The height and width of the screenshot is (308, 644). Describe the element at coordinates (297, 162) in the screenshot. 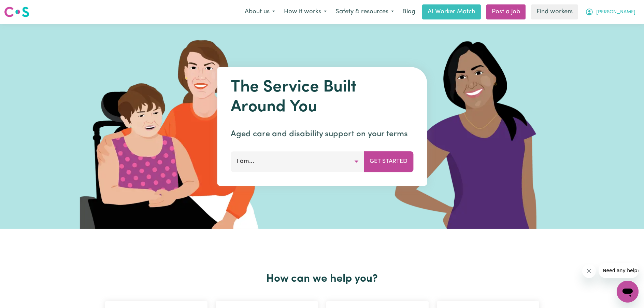

I see `button: I am...` at that location.